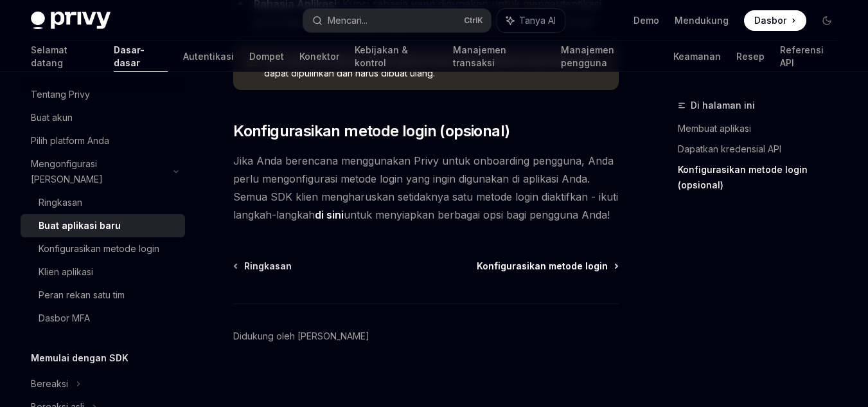 The image size is (868, 407). I want to click on a: Buat aplikasi baru, so click(103, 225).